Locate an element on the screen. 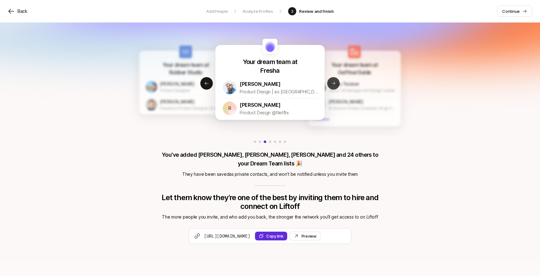 Image resolution: width=540 pixels, height=276 pixels. img: 1719855223490 is located at coordinates (151, 87).